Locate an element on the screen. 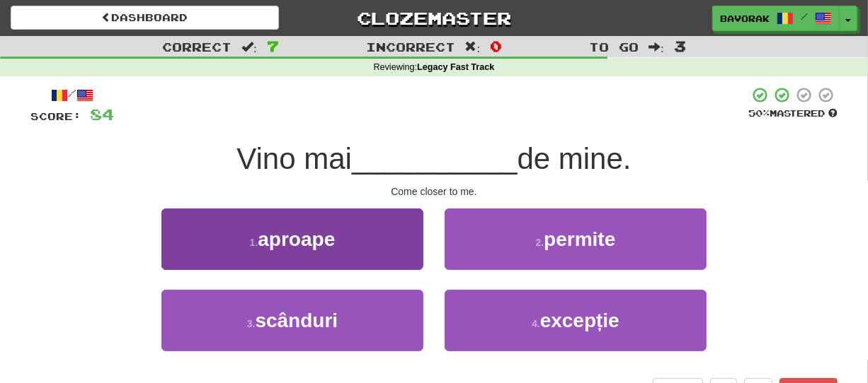  span: de mine. is located at coordinates (574, 158).